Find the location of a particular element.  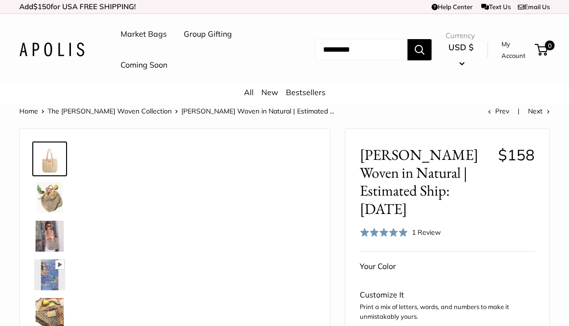

button: Search is located at coordinates (420, 50).